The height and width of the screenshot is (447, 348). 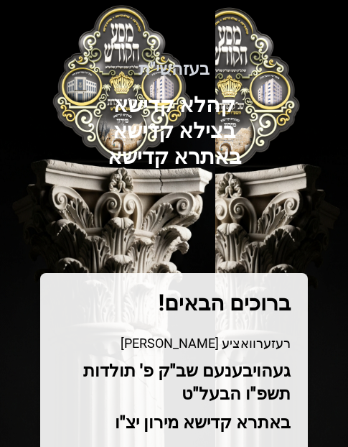 I want to click on h3: געהויבענעם שב"ק פ' תולדות תשפ"ו הבעל"ט, so click(x=174, y=382).